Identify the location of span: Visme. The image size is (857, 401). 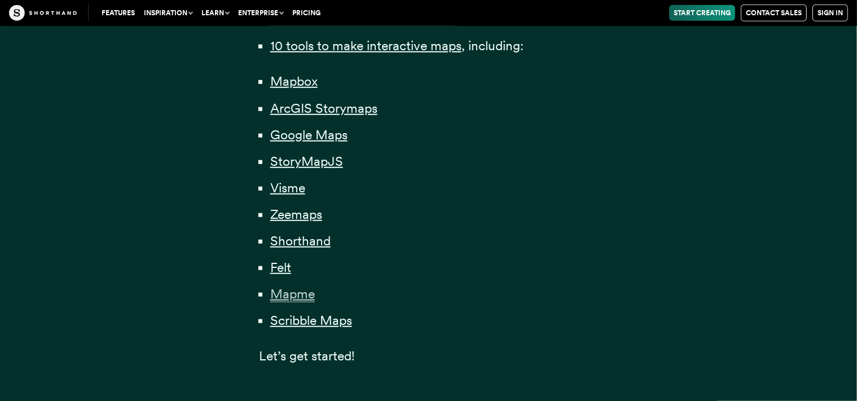
(288, 188).